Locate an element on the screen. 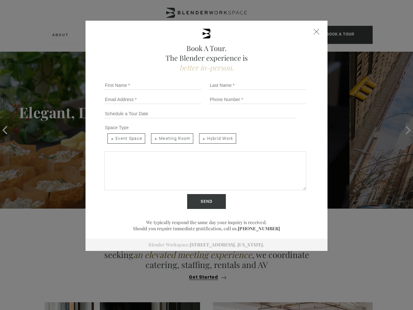 This screenshot has width=413, height=310. span: Hybrid Work is located at coordinates (218, 139).